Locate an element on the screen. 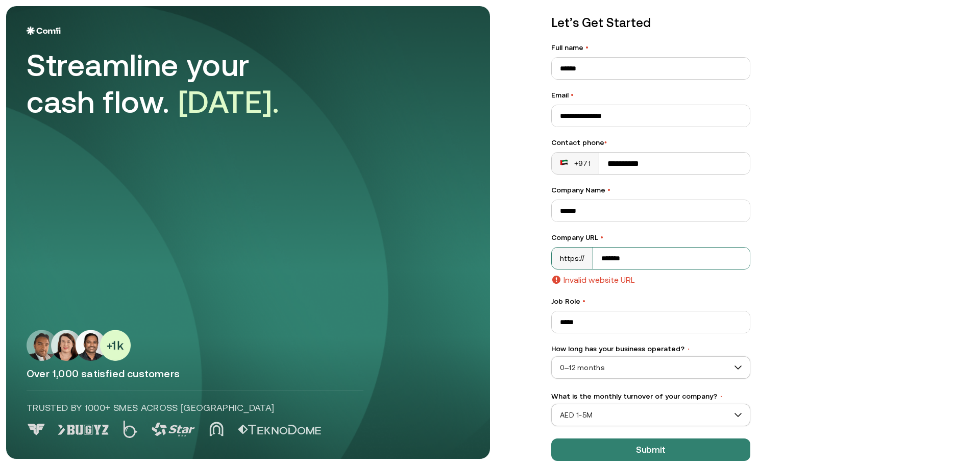  span: AED 1-5M is located at coordinates (650, 415).